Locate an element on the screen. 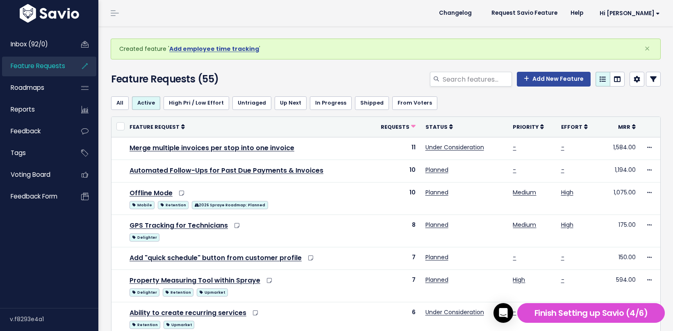 Image resolution: width=673 pixels, height=331 pixels. a: Feature Requests is located at coordinates (35, 66).